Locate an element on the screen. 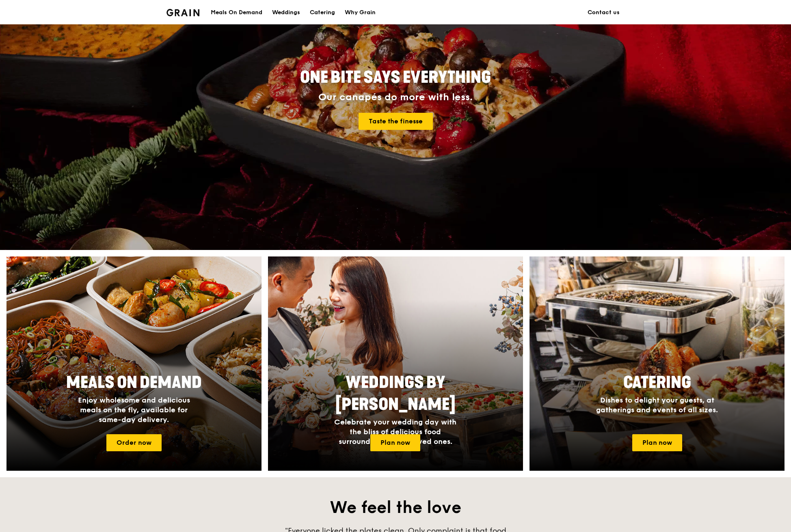 Image resolution: width=791 pixels, height=532 pixels. div: Weddings is located at coordinates (286, 12).